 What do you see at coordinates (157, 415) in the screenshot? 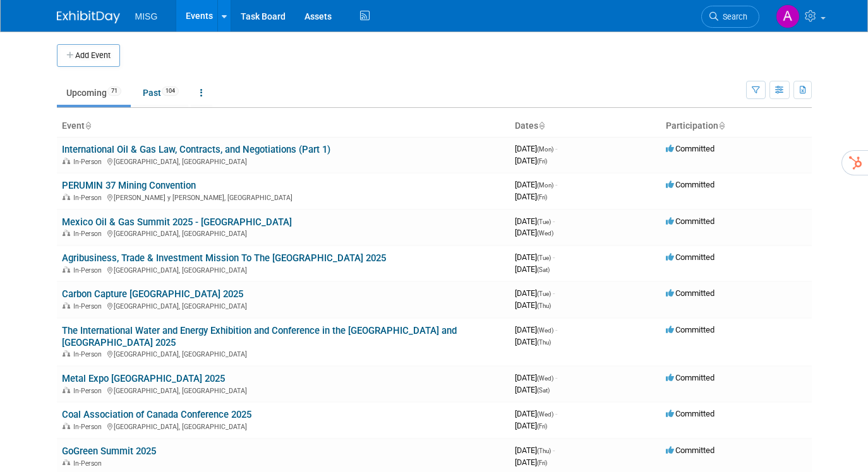
I see `a: Coal Association of Canada Conference 2025` at bounding box center [157, 415].